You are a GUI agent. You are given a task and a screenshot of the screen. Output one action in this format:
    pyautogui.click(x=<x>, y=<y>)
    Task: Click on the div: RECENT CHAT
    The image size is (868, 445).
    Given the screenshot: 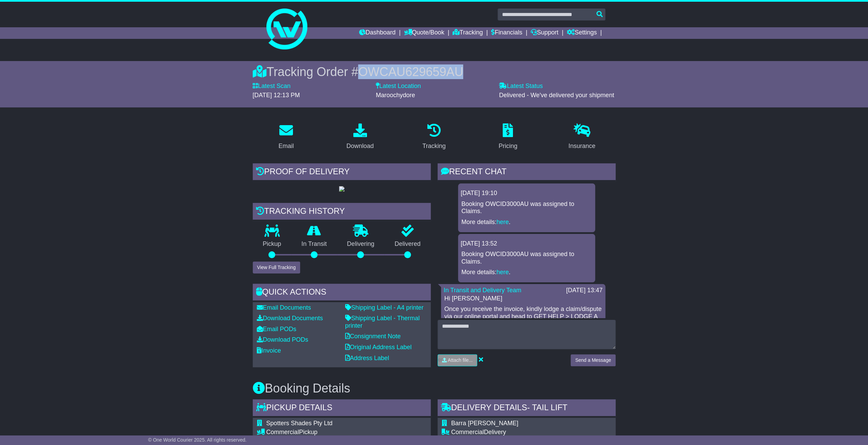 What is the action you would take?
    pyautogui.click(x=526, y=173)
    